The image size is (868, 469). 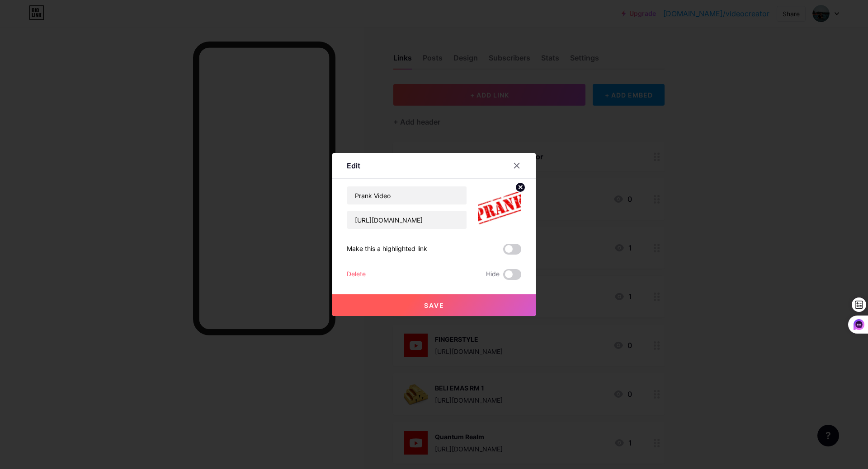 I want to click on div: Delete, so click(x=357, y=274).